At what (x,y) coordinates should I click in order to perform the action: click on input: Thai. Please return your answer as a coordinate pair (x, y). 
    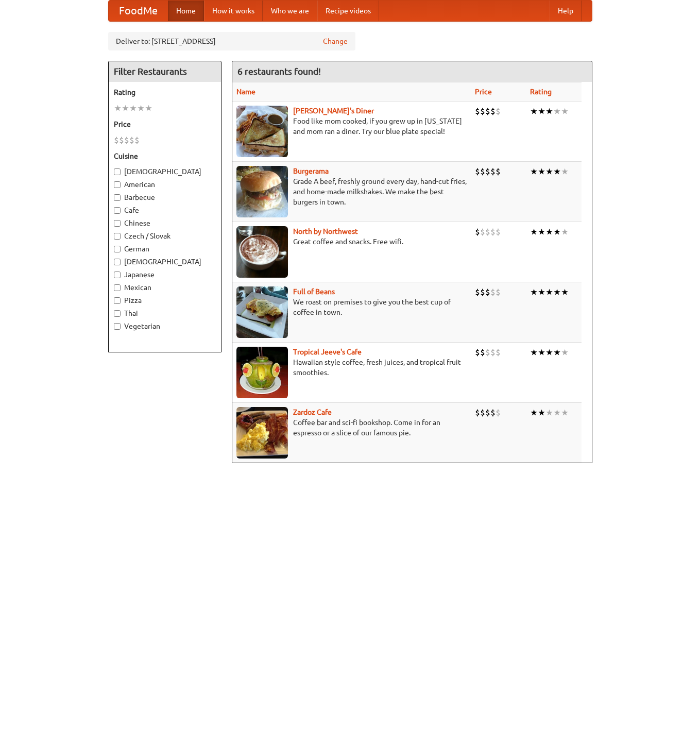
    Looking at the image, I should click on (117, 313).